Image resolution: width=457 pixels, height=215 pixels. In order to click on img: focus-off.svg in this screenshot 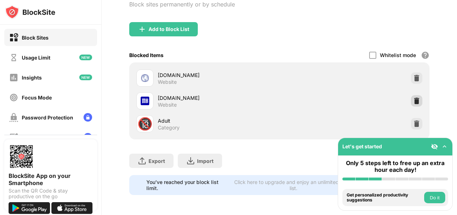, I will do `click(14, 98)`.